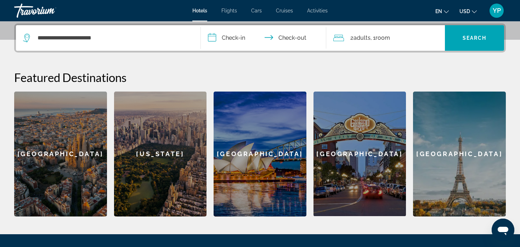 The height and width of the screenshot is (247, 520). Describe the element at coordinates (497, 11) in the screenshot. I see `span: YP` at that location.